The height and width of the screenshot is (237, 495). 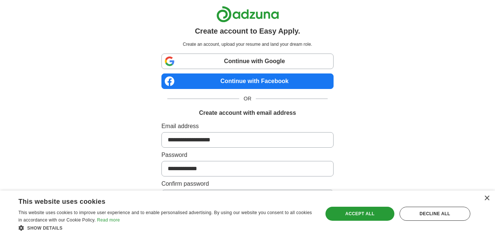 I want to click on a: Continue with Facebook, so click(x=247, y=81).